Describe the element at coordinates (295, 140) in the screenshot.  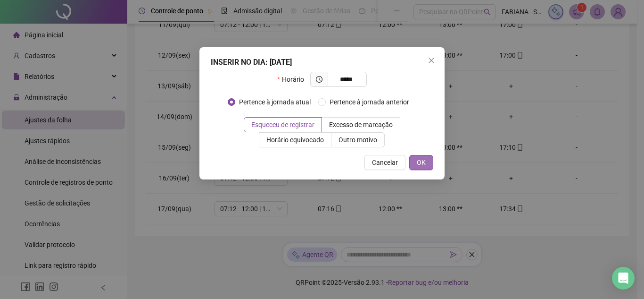
I see `span: Horário equivocado` at that location.